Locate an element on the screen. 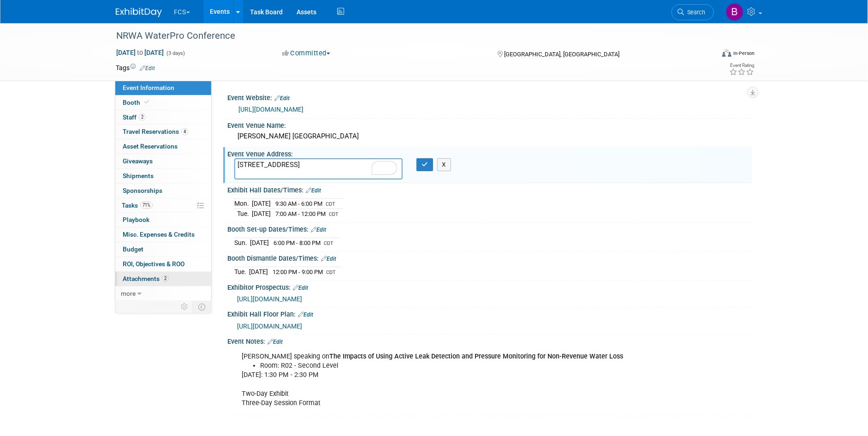 This screenshot has height=436, width=868. td: Tags is located at coordinates (135, 68).